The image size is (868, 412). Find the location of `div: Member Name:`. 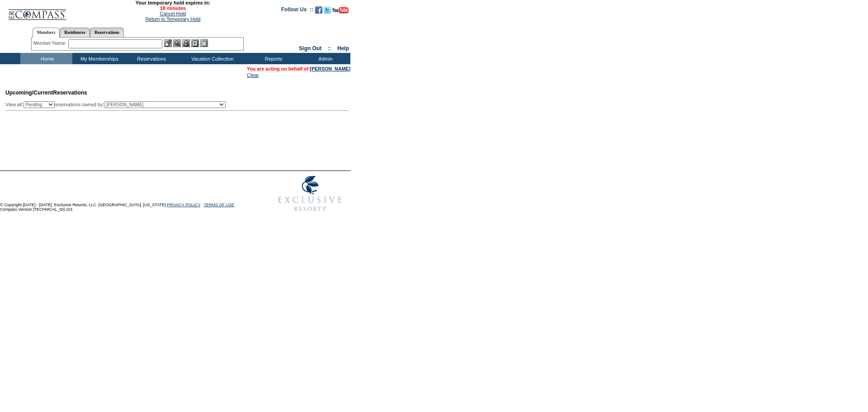

div: Member Name: is located at coordinates (50, 43).